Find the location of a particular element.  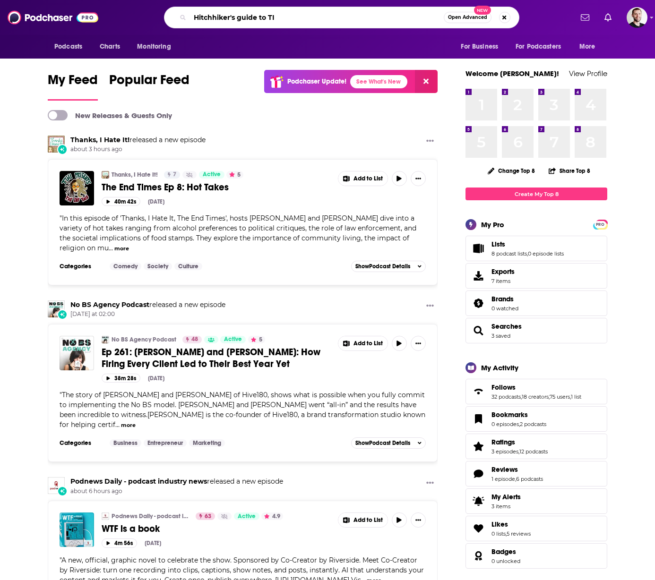

a: 12 podcasts is located at coordinates (534, 452).